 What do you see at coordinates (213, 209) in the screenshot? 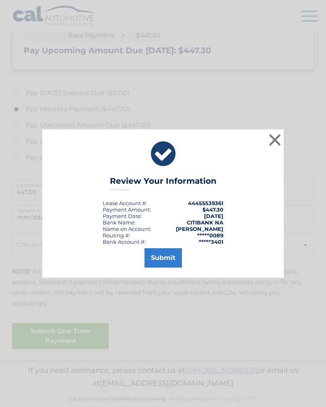
I see `span: $447.30` at bounding box center [213, 209].